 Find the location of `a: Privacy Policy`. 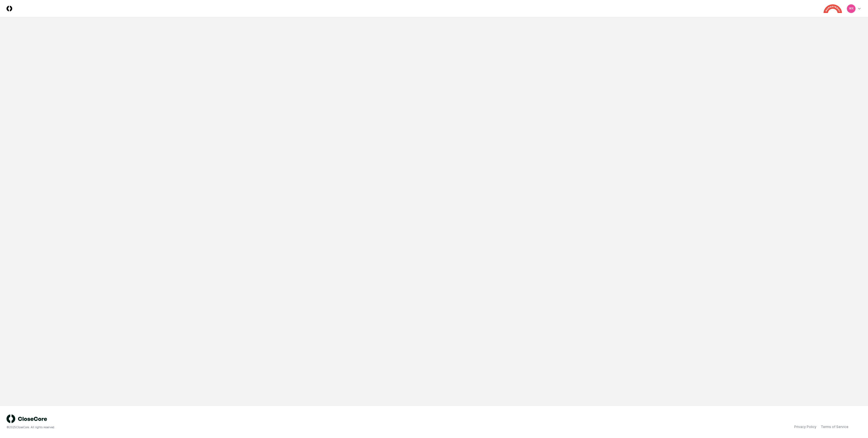

a: Privacy Policy is located at coordinates (805, 427).